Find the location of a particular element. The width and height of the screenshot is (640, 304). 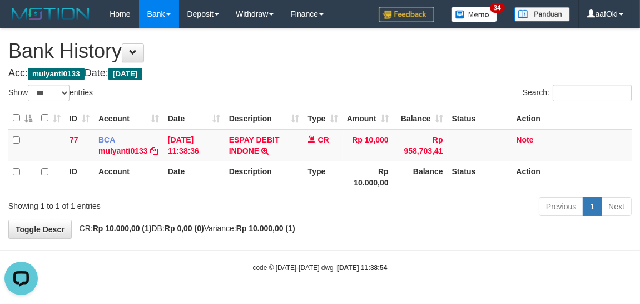

td: Rp 10,000 is located at coordinates (368, 145).